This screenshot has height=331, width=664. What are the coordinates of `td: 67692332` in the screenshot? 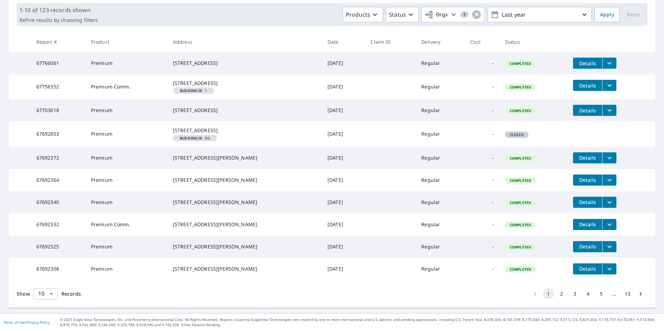 It's located at (58, 225).